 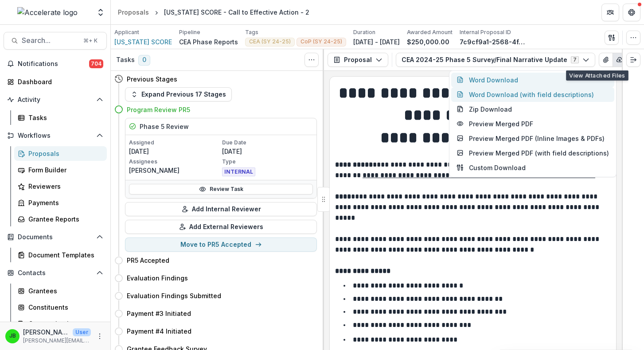 I want to click on button: Open Activity, so click(x=55, y=100).